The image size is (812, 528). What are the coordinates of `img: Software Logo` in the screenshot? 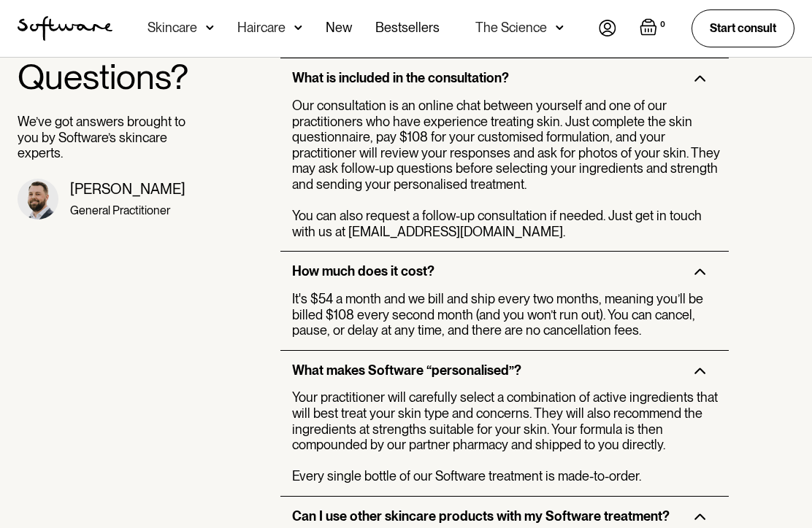 It's located at (65, 29).